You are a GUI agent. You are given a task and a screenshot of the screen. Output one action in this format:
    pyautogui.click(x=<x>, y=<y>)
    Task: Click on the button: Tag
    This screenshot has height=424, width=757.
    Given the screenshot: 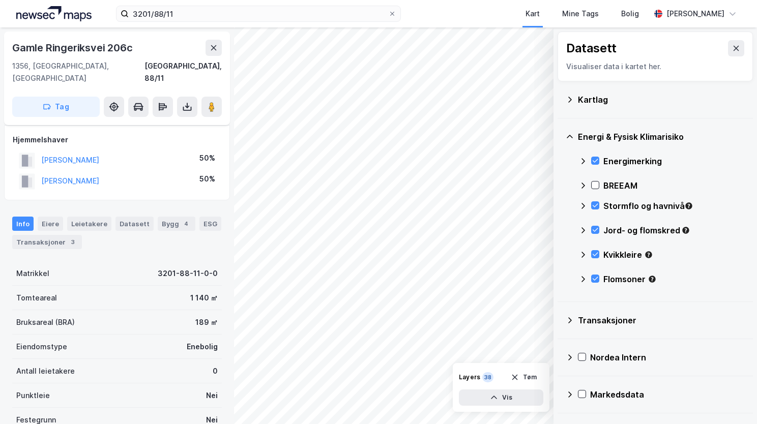 What is the action you would take?
    pyautogui.click(x=56, y=107)
    